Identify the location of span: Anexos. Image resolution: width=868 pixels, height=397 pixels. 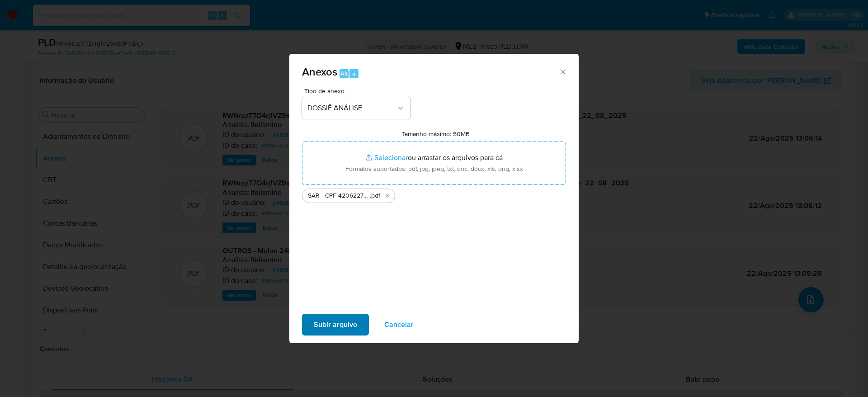
(320, 71).